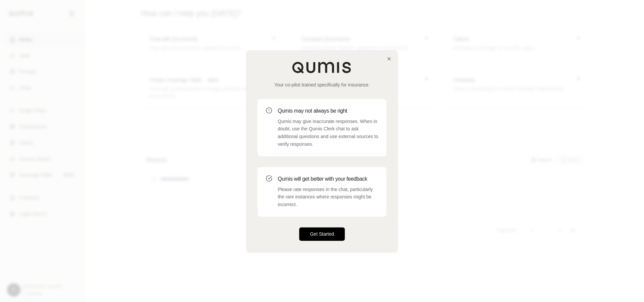  What do you see at coordinates (328, 111) in the screenshot?
I see `h3: Qumis may not always be right` at bounding box center [328, 111].